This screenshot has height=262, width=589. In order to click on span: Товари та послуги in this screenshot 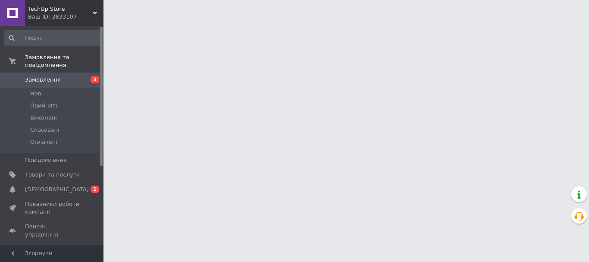, I will do `click(52, 175)`.